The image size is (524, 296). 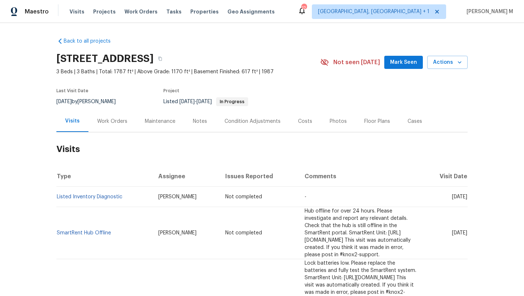 I want to click on div: Work Orders, so click(x=112, y=121).